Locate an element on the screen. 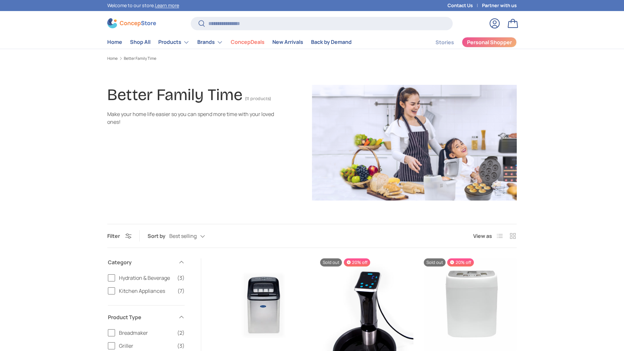 The image size is (624, 351). button: Filter is located at coordinates (119, 236).